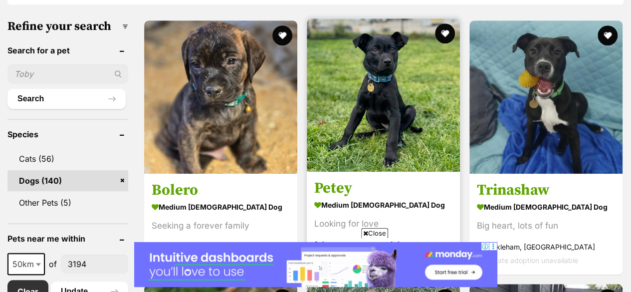 Image resolution: width=631 pixels, height=292 pixels. What do you see at coordinates (68, 181) in the screenshot?
I see `a: Dogs (140)` at bounding box center [68, 181].